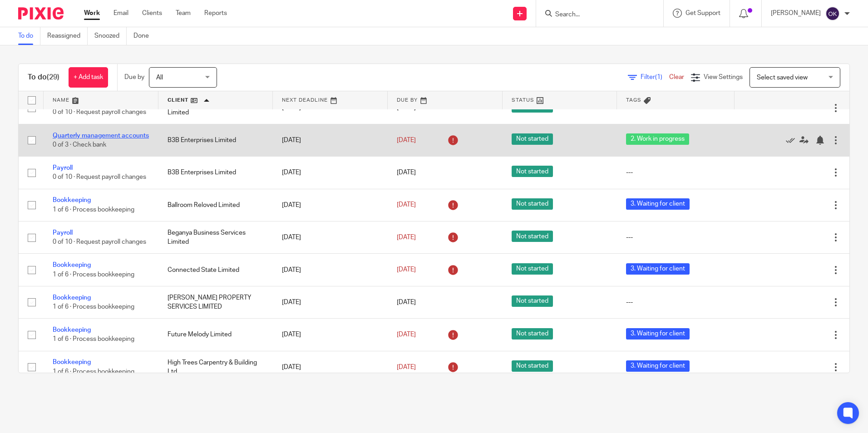 This screenshot has height=433, width=868. What do you see at coordinates (88, 77) in the screenshot?
I see `a: + Add task` at bounding box center [88, 77].